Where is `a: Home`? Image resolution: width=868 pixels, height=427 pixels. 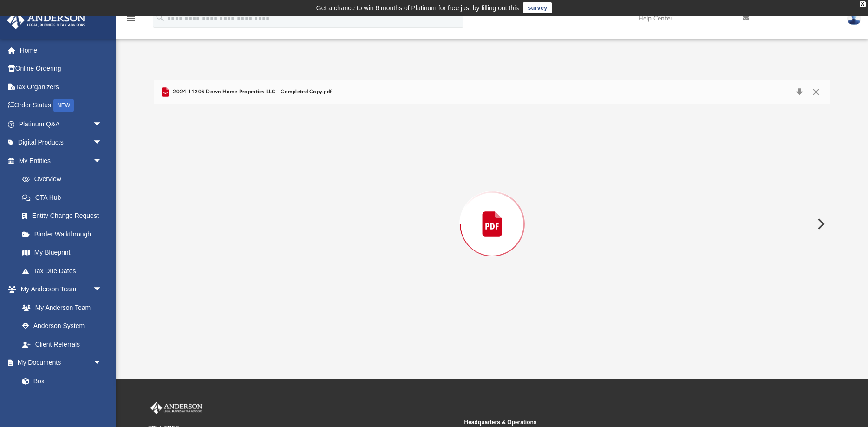 a: Home is located at coordinates (61, 50).